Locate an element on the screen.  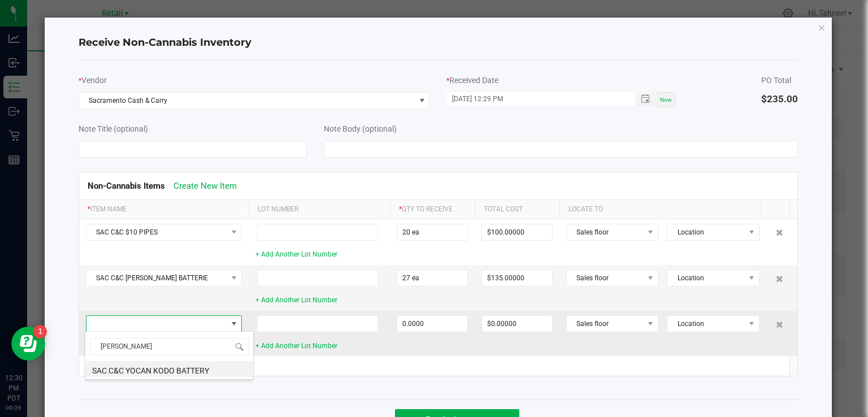
span: Sacramento Cash & Carry is located at coordinates (247, 100).